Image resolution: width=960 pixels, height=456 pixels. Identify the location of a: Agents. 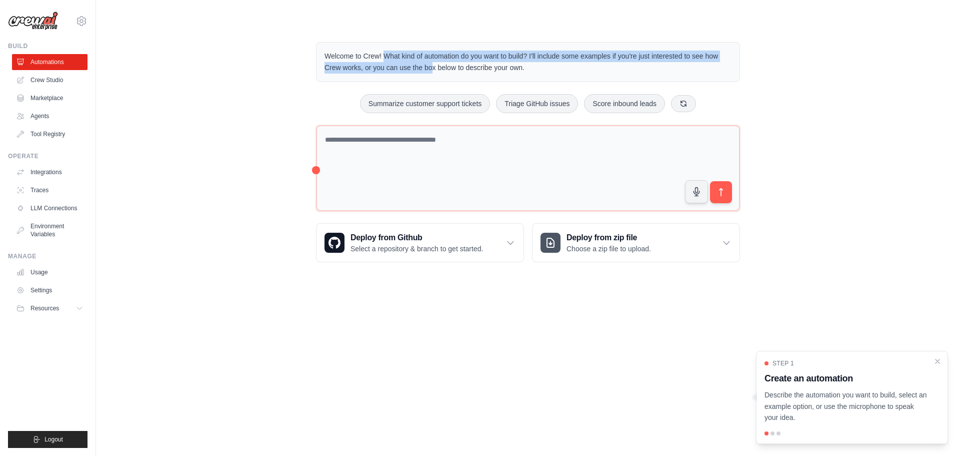
(50, 116).